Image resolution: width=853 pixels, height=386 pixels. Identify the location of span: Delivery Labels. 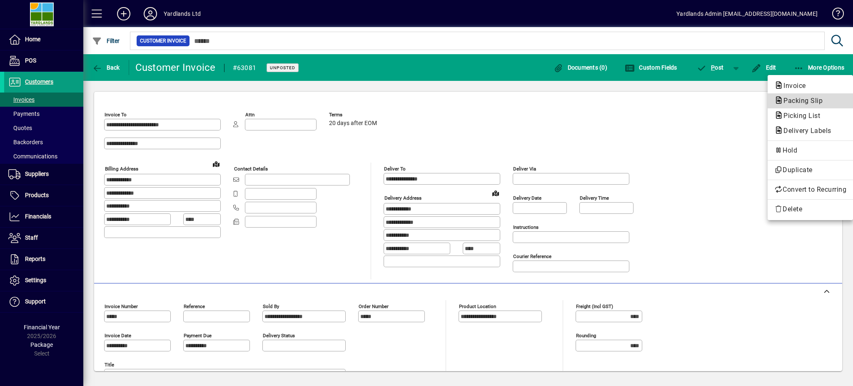
(804, 130).